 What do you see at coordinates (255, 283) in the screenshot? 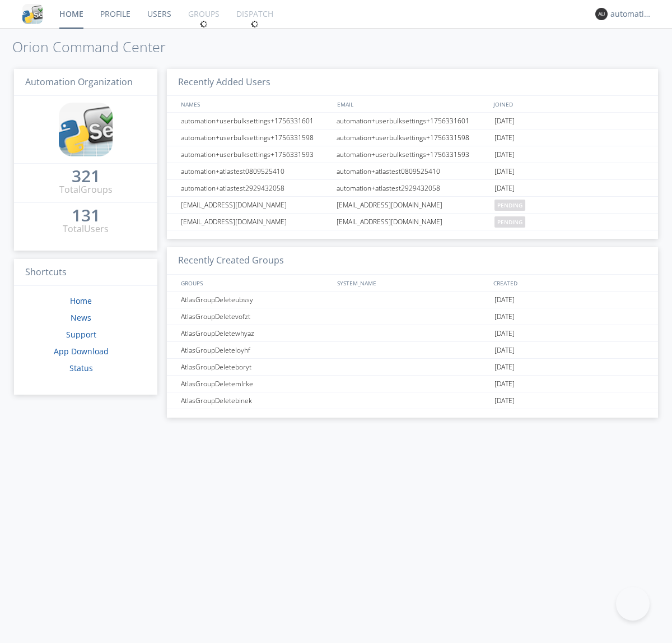
I see `div: GROUPS` at bounding box center [255, 283].